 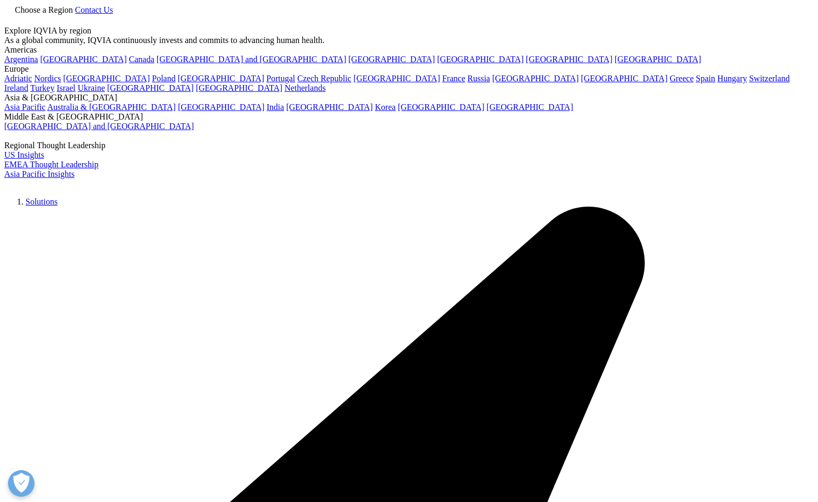 What do you see at coordinates (39, 174) in the screenshot?
I see `span: Asia Pacific Insights` at bounding box center [39, 174].